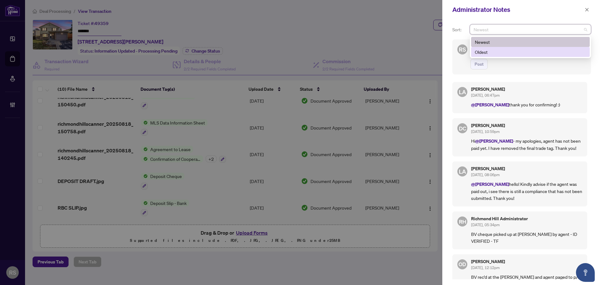 The height and width of the screenshot is (285, 601). I want to click on p: Hi - my apologies, agent has not been paid yet. I have removed the final trade tag. Thank you!, so click(526, 144).